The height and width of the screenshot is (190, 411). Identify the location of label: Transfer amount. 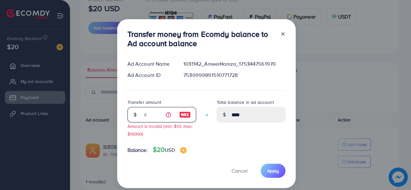
(144, 102).